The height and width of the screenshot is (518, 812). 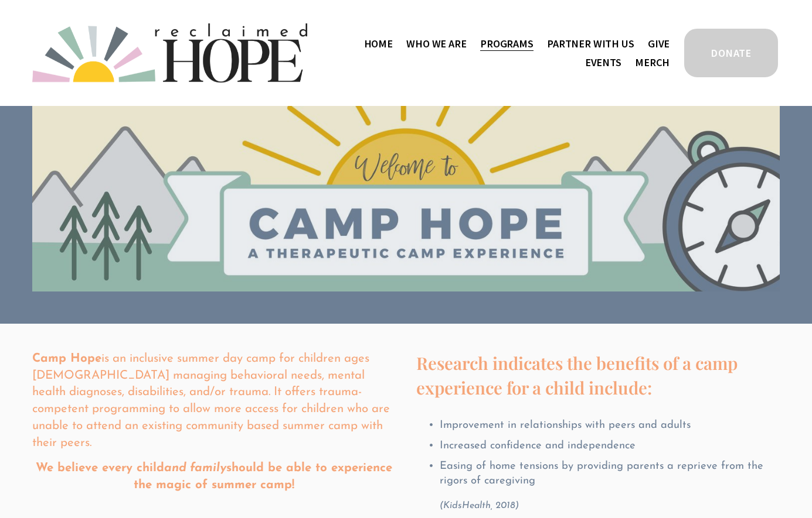 What do you see at coordinates (479, 506) in the screenshot?
I see `em: (KidsHealth, 2018)` at bounding box center [479, 506].